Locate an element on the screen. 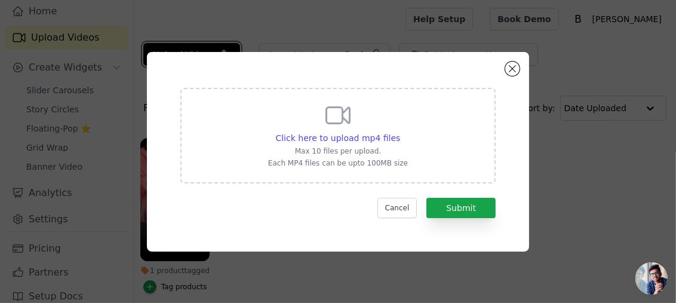  div: Open chat is located at coordinates (651, 278).